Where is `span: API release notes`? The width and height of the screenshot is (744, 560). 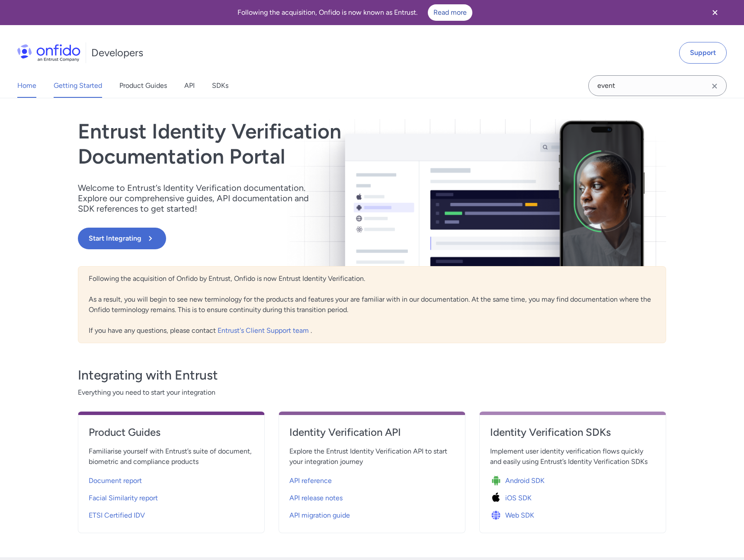 span: API release notes is located at coordinates (316, 498).